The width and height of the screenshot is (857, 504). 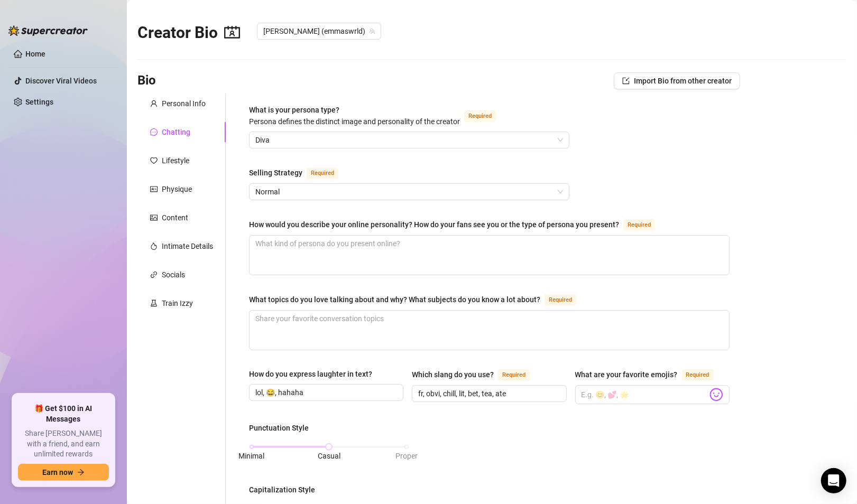 What do you see at coordinates (409, 192) in the screenshot?
I see `span: Normal` at bounding box center [409, 192].